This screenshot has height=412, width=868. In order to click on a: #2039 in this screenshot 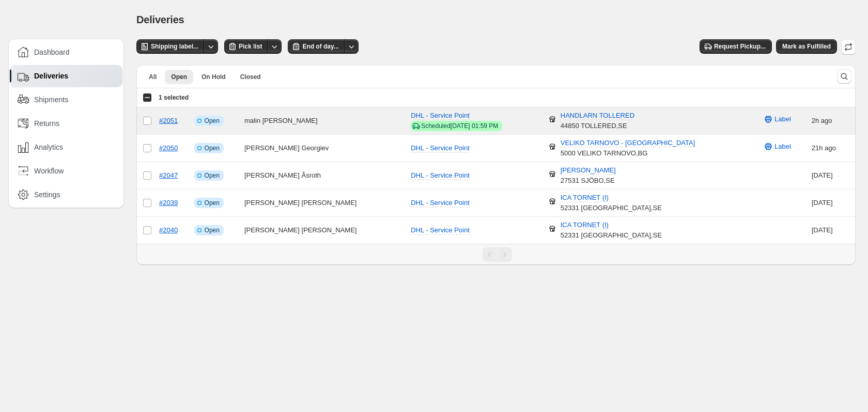, I will do `click(168, 202)`.